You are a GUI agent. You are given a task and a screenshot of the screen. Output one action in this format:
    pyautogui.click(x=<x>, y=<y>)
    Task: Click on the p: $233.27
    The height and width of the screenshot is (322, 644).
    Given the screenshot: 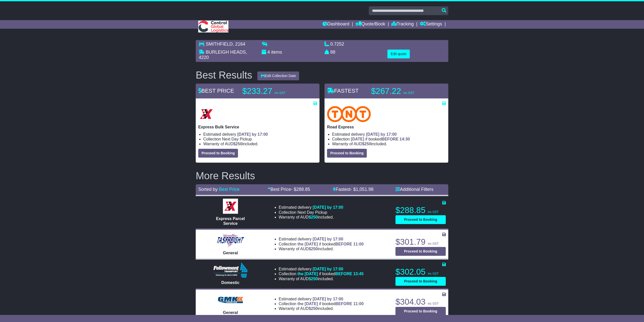 What is the action you would take?
    pyautogui.click(x=274, y=91)
    